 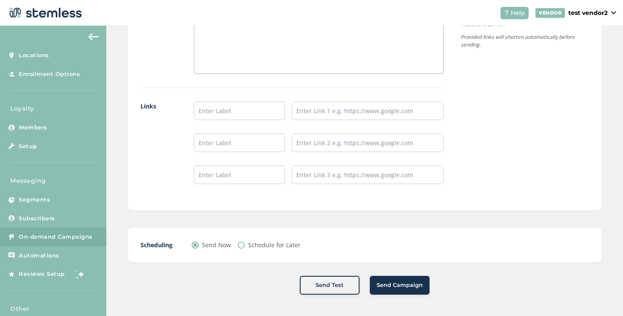 What do you see at coordinates (49, 74) in the screenshot?
I see `span: Enrollment Options` at bounding box center [49, 74].